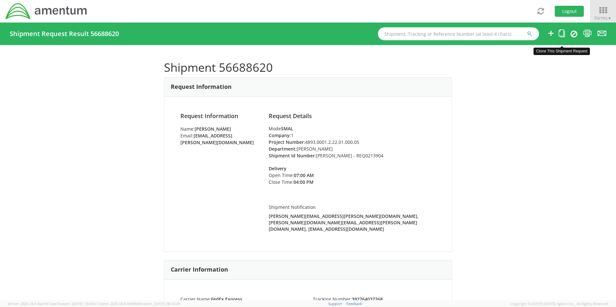  I want to click on span: Forms, so click(602, 18).